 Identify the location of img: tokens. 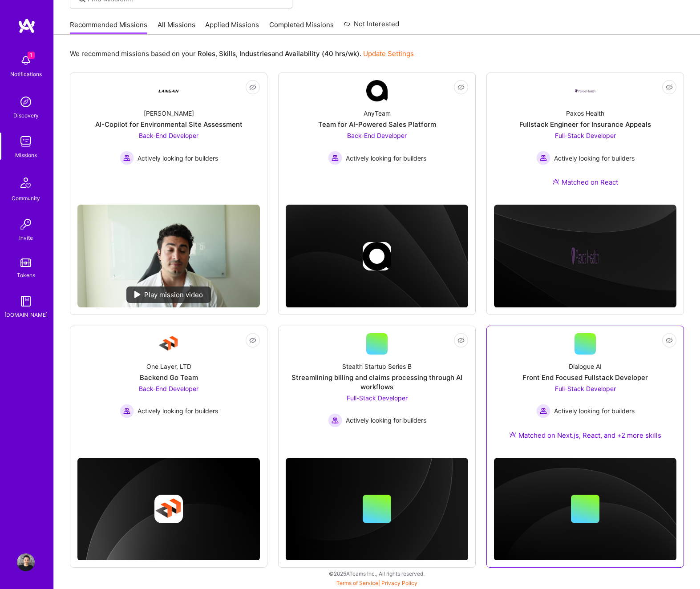
(26, 262).